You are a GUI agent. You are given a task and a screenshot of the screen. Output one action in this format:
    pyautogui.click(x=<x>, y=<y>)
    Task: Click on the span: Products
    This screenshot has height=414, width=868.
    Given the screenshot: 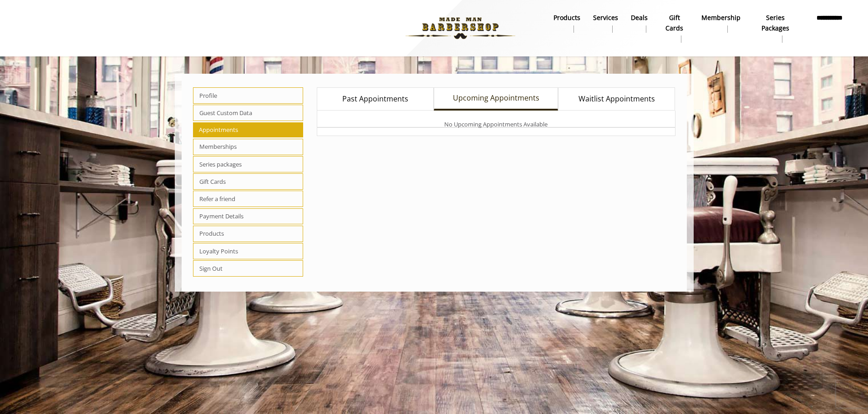 What is the action you would take?
    pyautogui.click(x=248, y=234)
    